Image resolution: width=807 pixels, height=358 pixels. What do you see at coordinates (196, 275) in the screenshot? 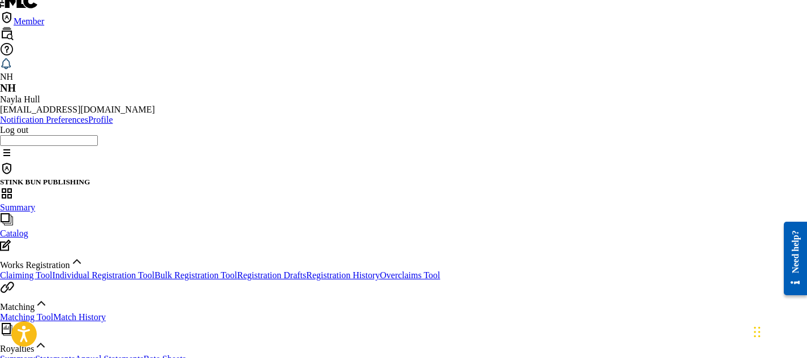
I see `a: Bulk Registration Tool` at bounding box center [196, 275].